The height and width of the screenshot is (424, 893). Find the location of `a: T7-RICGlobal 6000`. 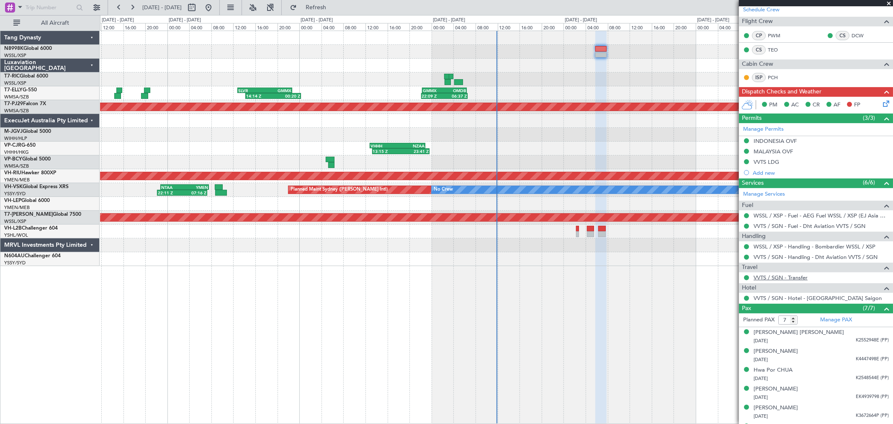

a: T7-RICGlobal 6000 is located at coordinates (26, 76).